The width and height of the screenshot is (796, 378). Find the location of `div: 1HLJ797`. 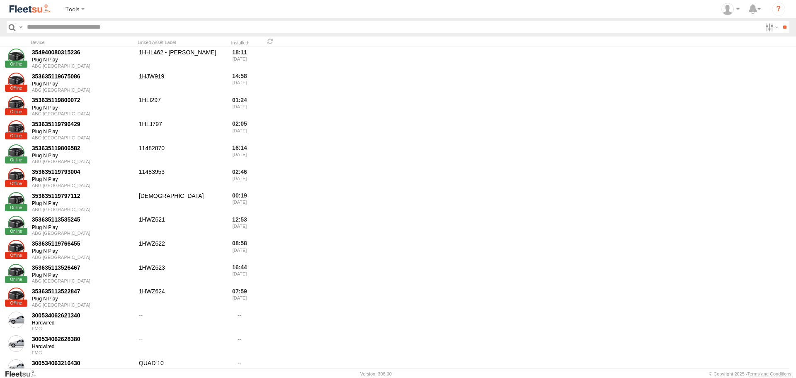

div: 1HLJ797 is located at coordinates (179, 130).